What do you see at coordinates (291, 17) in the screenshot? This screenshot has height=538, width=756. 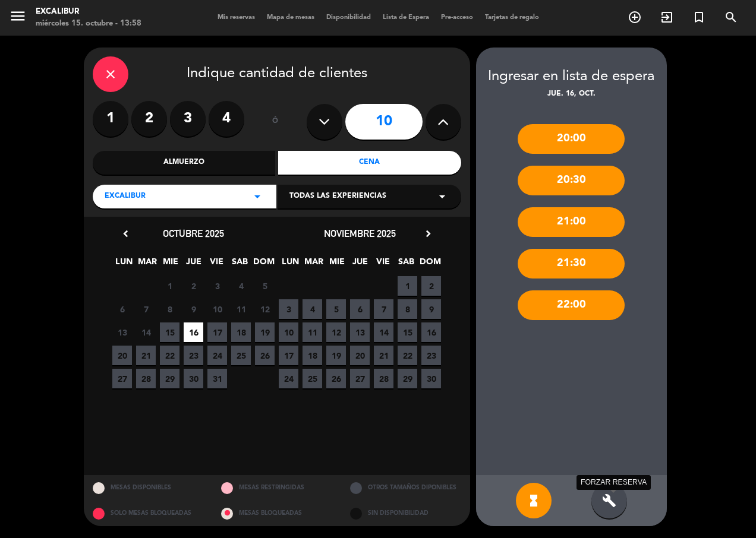 I see `span: Mapa de mesas` at bounding box center [291, 17].